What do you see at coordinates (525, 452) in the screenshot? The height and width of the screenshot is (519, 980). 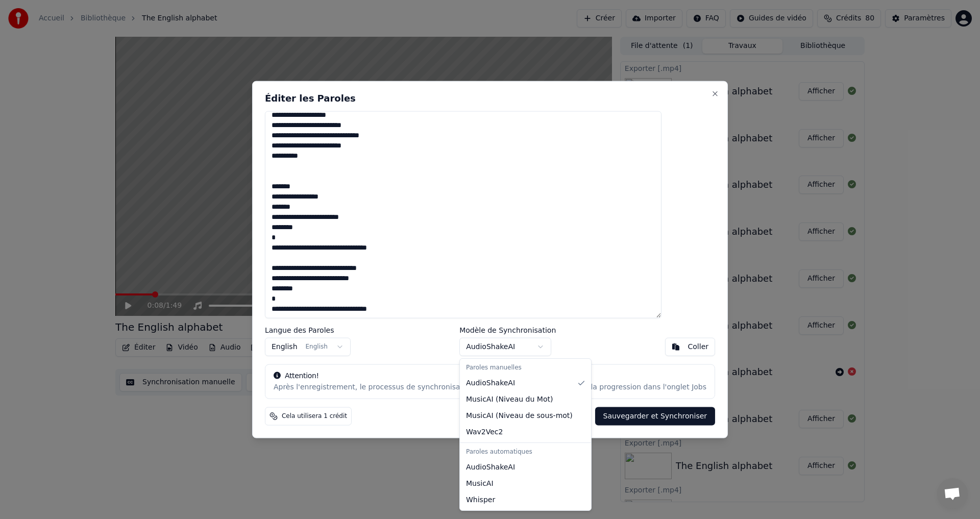 I see `div: Paroles automatiques` at bounding box center [525, 452].